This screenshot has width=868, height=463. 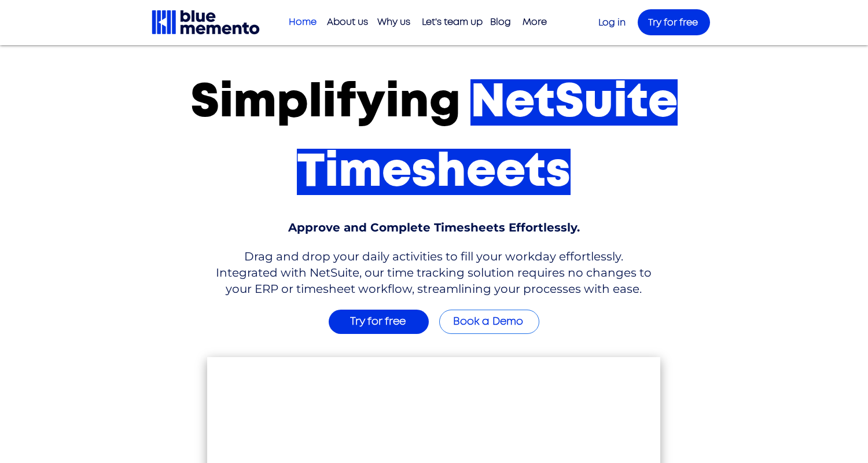 I want to click on a: Home, so click(x=302, y=22).